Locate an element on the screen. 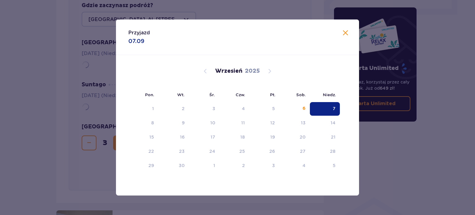 The width and height of the screenshot is (475, 215). small: Czw. is located at coordinates (240, 95).